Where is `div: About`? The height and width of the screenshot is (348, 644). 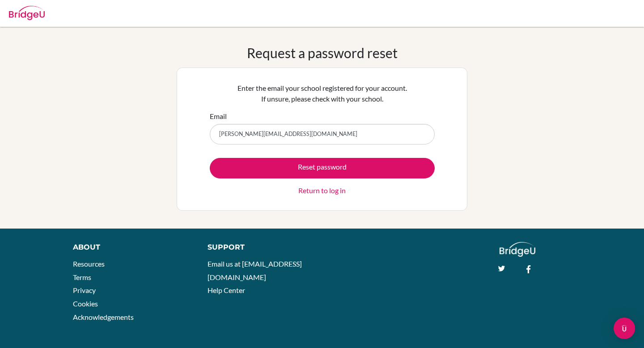 div: About is located at coordinates (130, 247).